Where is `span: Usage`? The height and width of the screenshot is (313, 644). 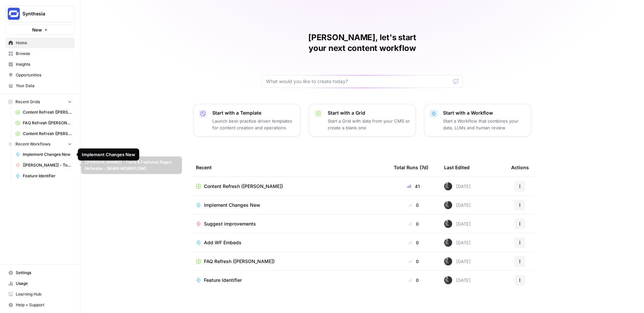 span: Usage is located at coordinates (44, 283).